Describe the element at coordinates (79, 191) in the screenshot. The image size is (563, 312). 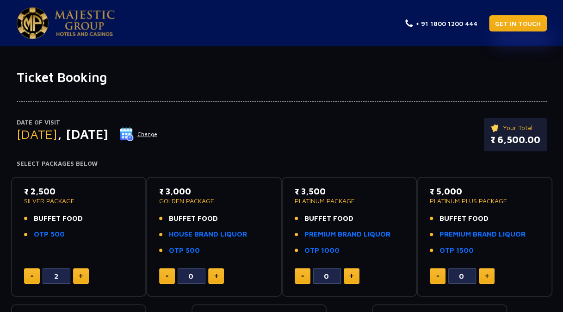
I see `p: ₹ 2,500` at that location.